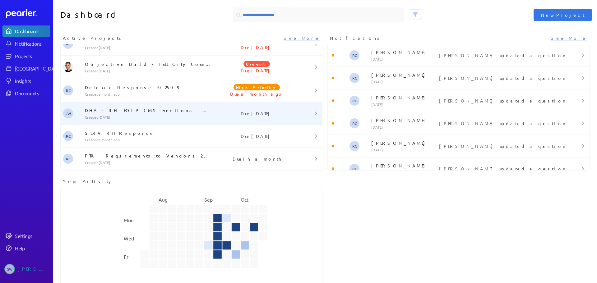  I want to click on div: Insights, so click(32, 81).